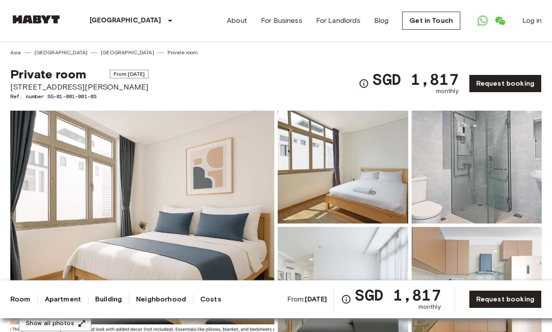 This screenshot has width=552, height=332. I want to click on img: Habyt, so click(36, 19).